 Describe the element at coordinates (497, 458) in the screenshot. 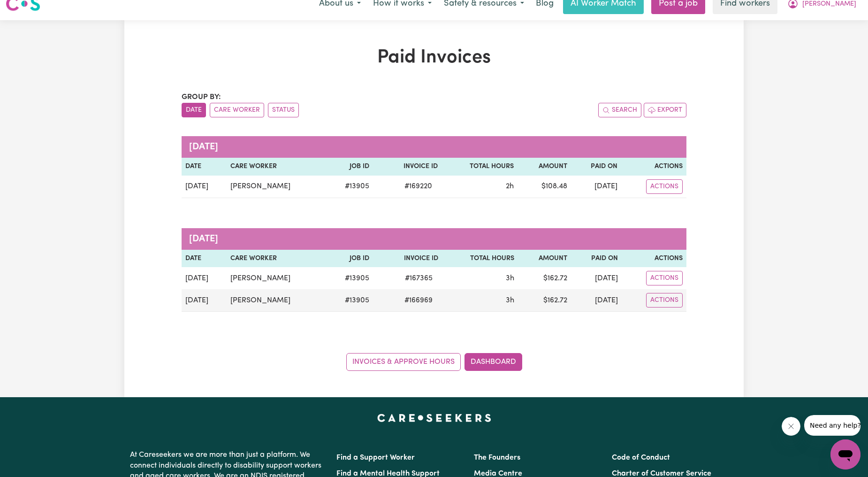

I see `a: The Founders` at that location.